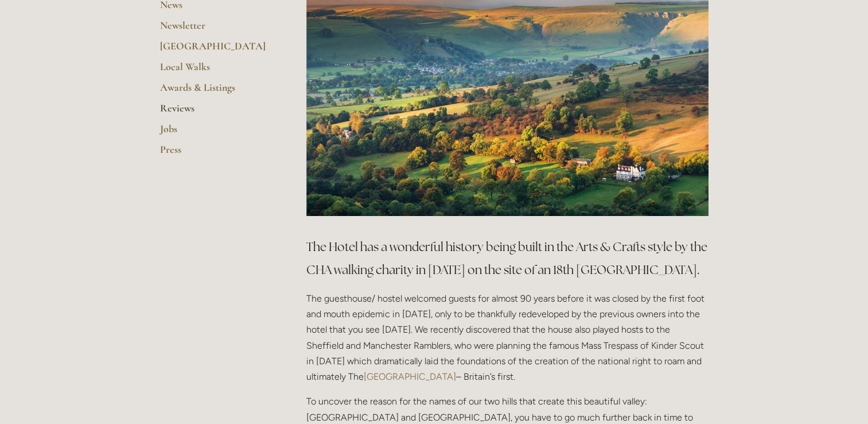  I want to click on a: Reviews, so click(215, 112).